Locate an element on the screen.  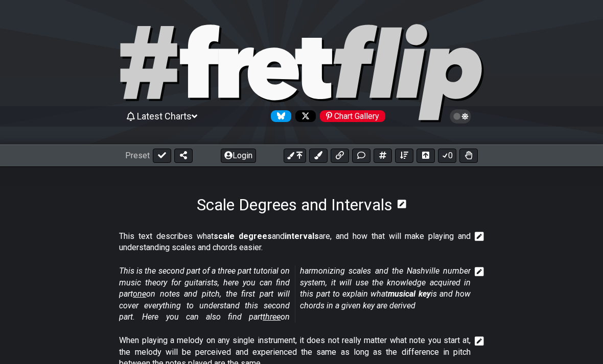
em: This is the second part of a three part tutorial on music theory for guitarists, here you can fin... is located at coordinates (295, 293).